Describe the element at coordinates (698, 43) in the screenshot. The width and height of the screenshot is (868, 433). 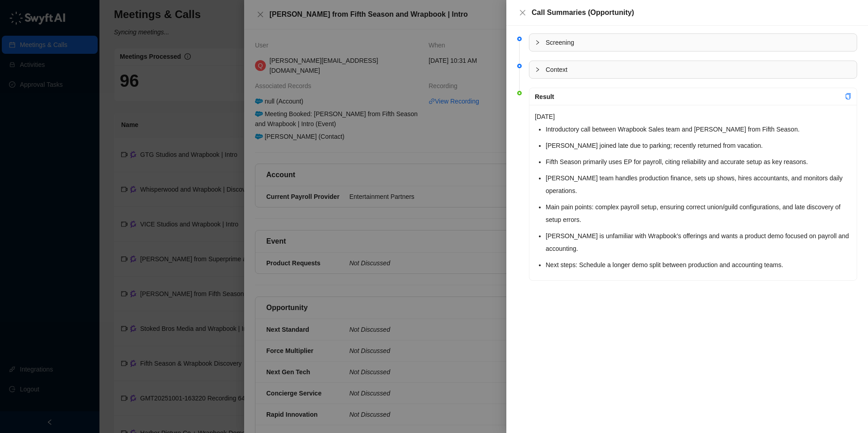
I see `span: Screening` at that location.